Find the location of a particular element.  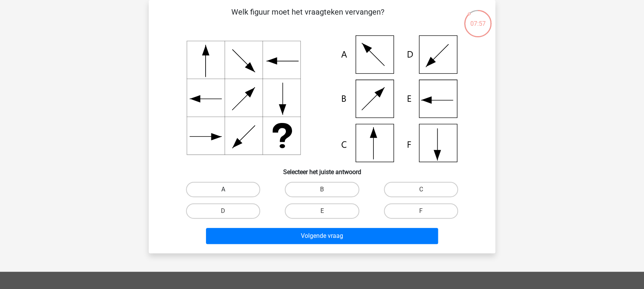

label: A is located at coordinates (223, 189).